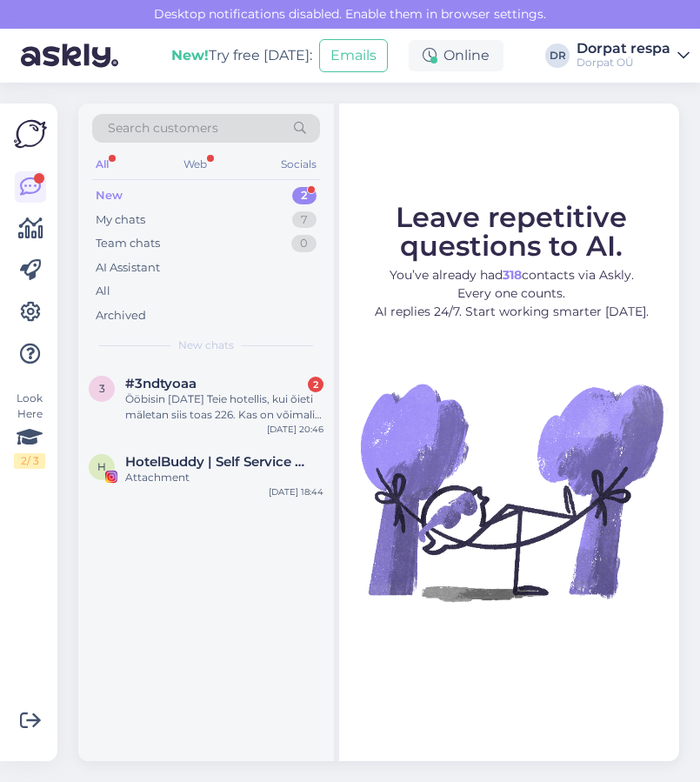 The height and width of the screenshot is (782, 700). Describe the element at coordinates (456, 56) in the screenshot. I see `div: Online` at that location.